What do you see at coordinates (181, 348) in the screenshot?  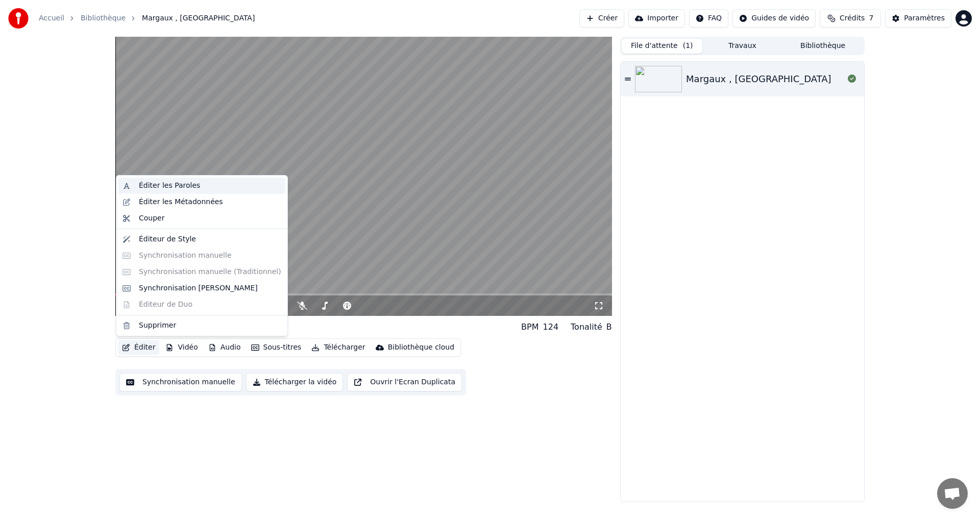 I see `button: Vidéo` at bounding box center [181, 348].